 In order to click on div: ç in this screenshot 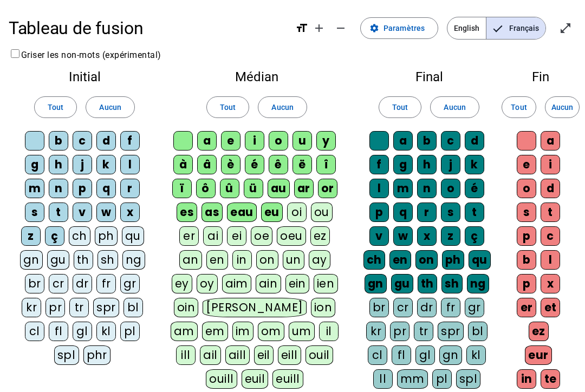, I will do `click(55, 236)`.